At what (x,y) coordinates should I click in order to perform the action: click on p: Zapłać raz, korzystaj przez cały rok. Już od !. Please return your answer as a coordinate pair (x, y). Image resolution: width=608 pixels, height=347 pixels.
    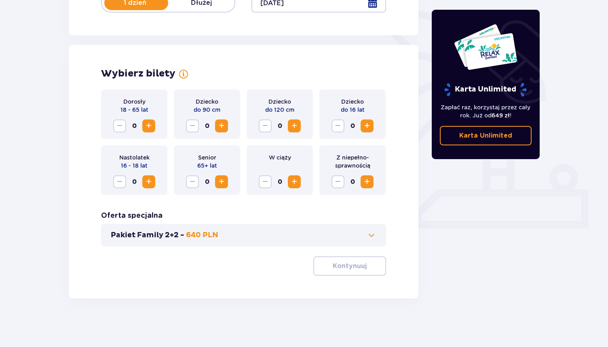
    Looking at the image, I should click on (486, 111).